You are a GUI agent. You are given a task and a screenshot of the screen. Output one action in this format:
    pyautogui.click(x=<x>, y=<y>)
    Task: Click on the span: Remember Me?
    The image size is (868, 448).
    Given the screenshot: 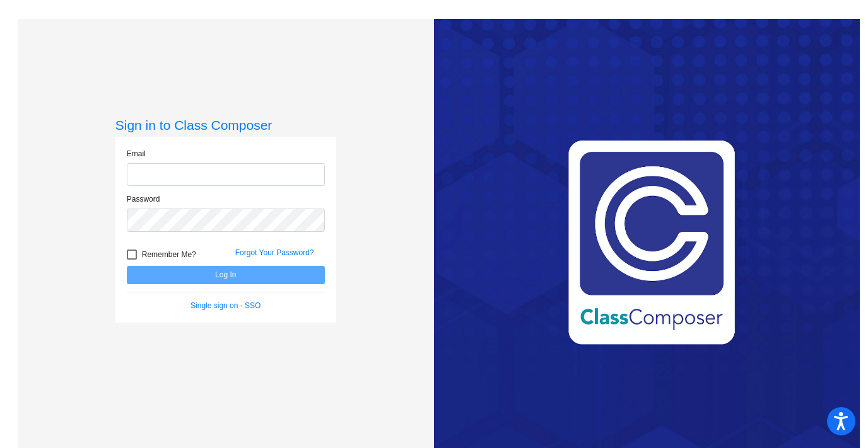 What is the action you would take?
    pyautogui.click(x=169, y=255)
    